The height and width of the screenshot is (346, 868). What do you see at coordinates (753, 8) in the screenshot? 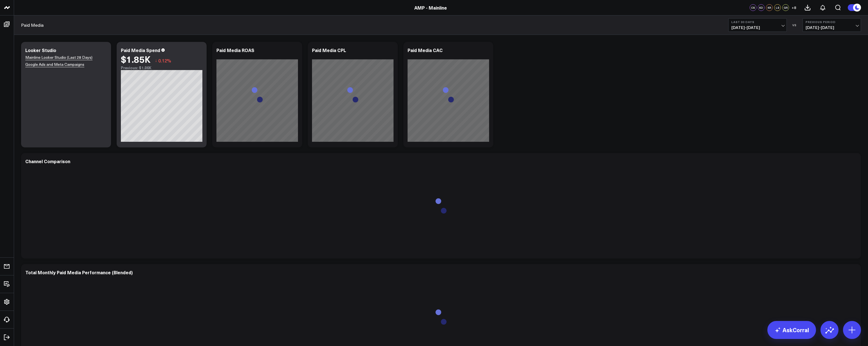
I see `div: CS` at bounding box center [753, 8].